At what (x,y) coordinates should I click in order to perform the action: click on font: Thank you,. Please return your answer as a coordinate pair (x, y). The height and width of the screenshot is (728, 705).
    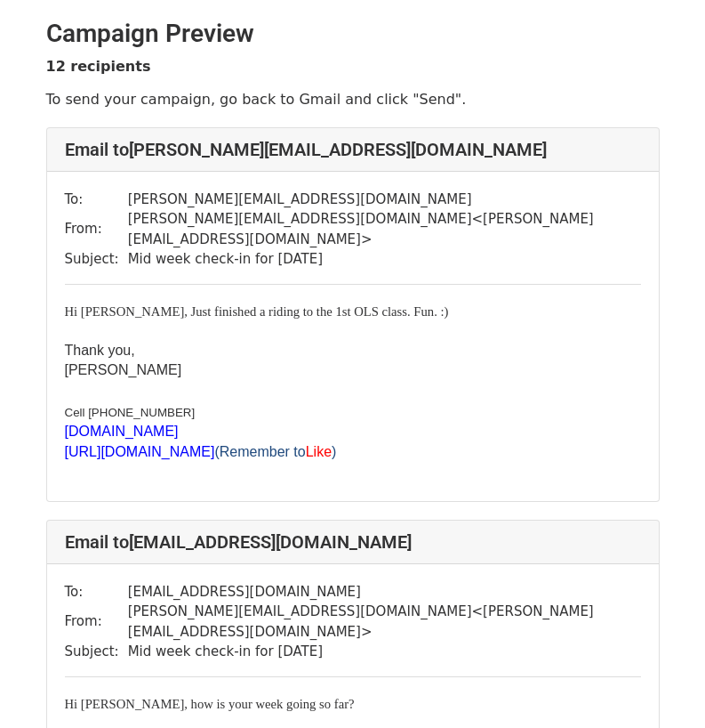
    Looking at the image, I should click on (100, 350).